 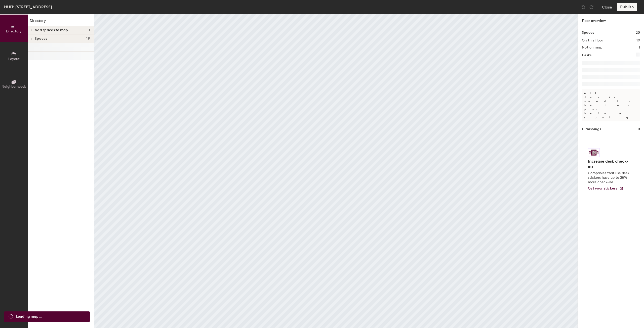 What do you see at coordinates (41, 38) in the screenshot?
I see `span: Spaces` at bounding box center [41, 38].